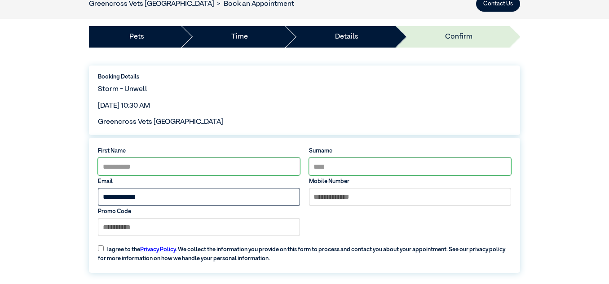 The image size is (609, 284). What do you see at coordinates (199, 211) in the screenshot?
I see `label: Promo Code` at bounding box center [199, 211].